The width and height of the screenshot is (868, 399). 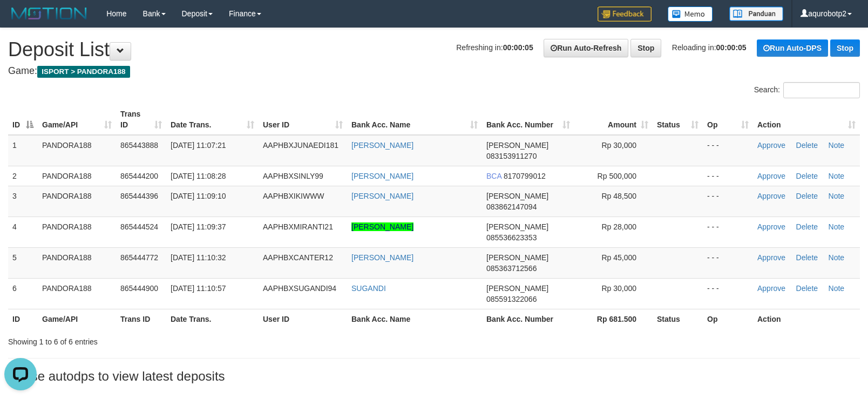 I want to click on th: Game/API: activate to sort column ascending, so click(x=76, y=119).